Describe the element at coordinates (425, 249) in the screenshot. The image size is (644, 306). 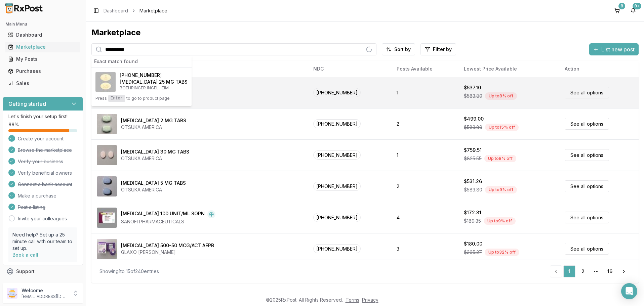
I see `td: 3` at that location.